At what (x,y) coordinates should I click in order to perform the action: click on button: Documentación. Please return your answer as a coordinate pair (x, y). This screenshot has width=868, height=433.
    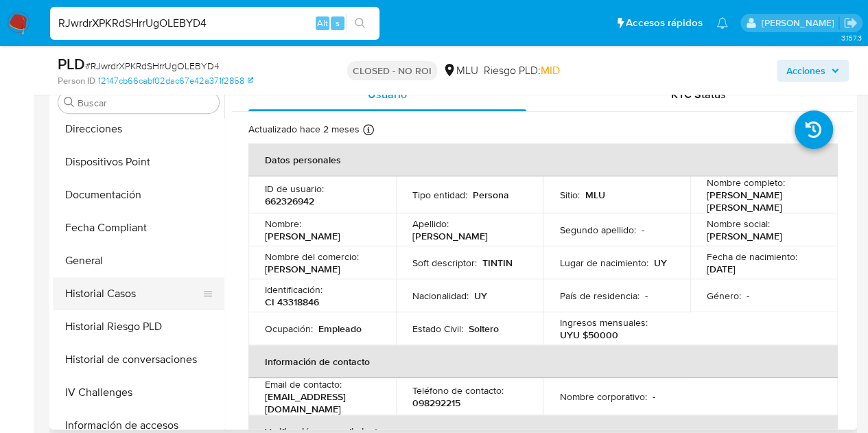
    Looking at the image, I should click on (139, 195).